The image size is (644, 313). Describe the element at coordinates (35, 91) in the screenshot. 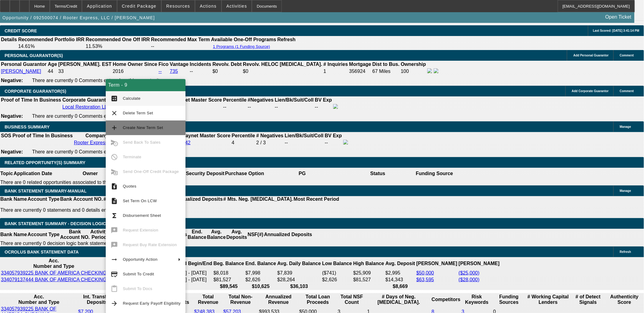

I see `span: CORPORATE GUARANTOR(S)` at that location.